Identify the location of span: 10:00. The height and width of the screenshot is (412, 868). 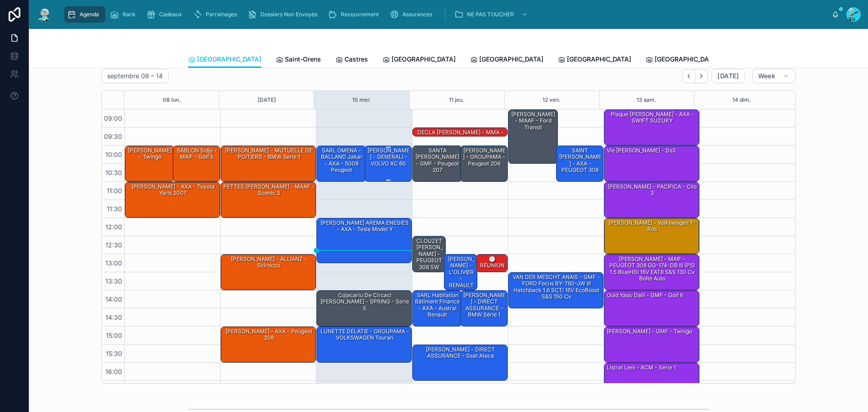
(114, 154).